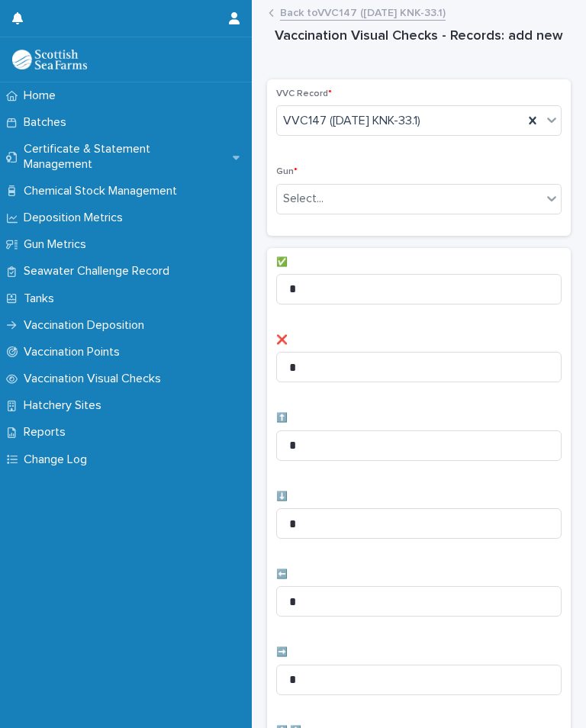  Describe the element at coordinates (49, 60) in the screenshot. I see `img: uOABhIYSsOPhGJQdTwEw` at that location.